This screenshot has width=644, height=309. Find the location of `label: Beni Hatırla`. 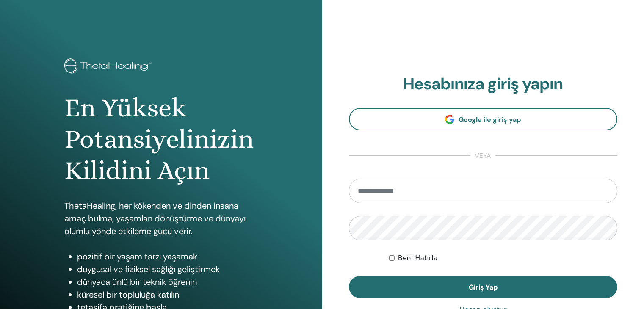

label: Beni Hatırla is located at coordinates (418, 258).